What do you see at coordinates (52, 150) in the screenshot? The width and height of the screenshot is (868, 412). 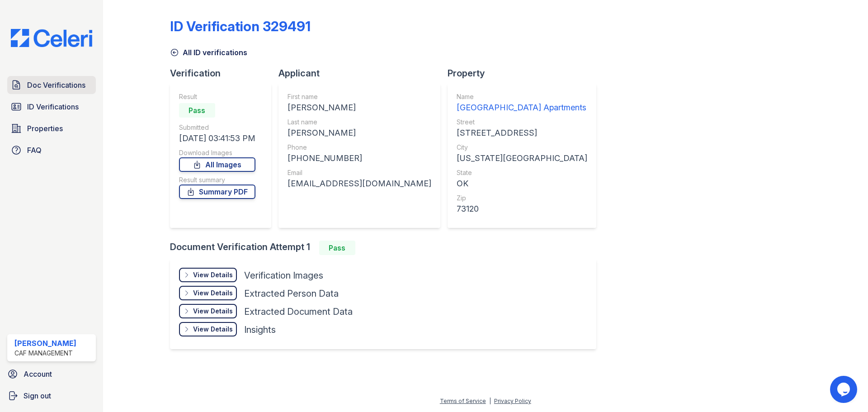 I see `a: FAQ` at bounding box center [52, 150].